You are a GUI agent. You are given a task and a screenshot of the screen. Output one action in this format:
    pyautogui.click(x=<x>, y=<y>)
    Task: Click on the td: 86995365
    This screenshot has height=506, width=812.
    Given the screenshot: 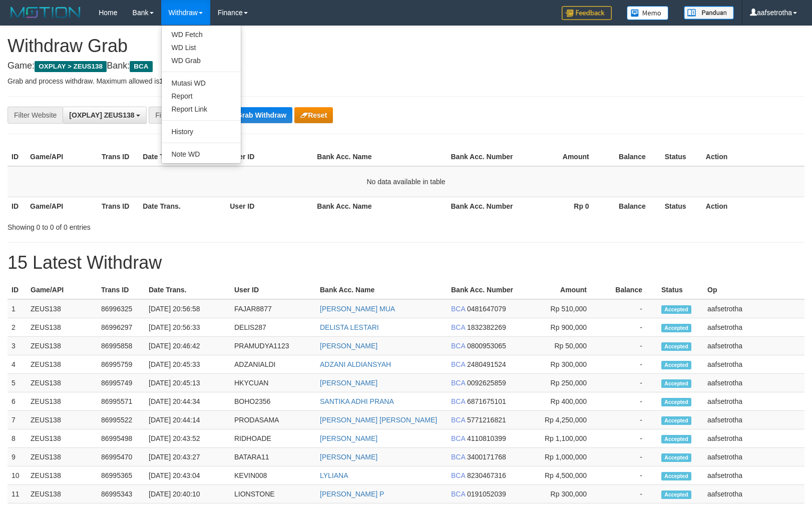 What is the action you would take?
    pyautogui.click(x=121, y=475)
    